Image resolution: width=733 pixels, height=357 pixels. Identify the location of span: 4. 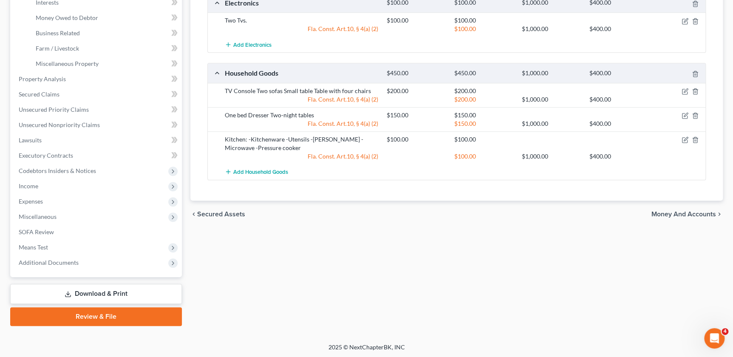
(724, 331).